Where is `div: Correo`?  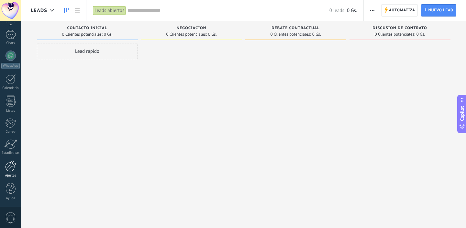 div: Correo is located at coordinates (11, 132).